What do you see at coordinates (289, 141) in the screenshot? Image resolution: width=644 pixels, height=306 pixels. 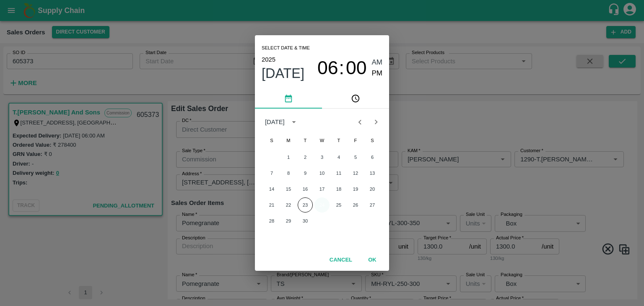 I see `span: Monday` at bounding box center [289, 141].